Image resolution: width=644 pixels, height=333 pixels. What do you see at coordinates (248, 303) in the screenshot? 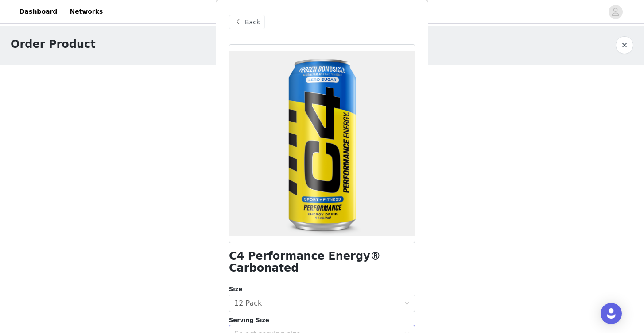
I see `div: 12 Pack` at bounding box center [248, 303].